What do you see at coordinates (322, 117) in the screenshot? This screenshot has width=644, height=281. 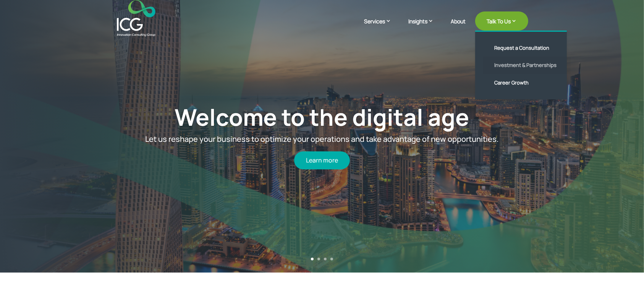 I see `a: Welcome to the digital age` at bounding box center [322, 117].